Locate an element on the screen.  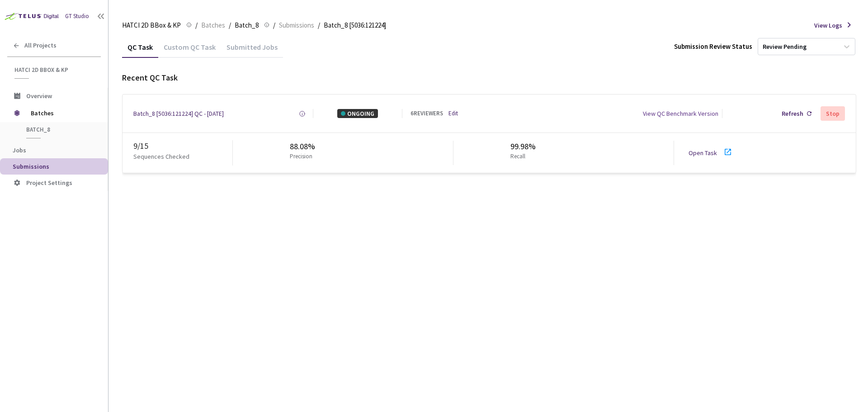
div: 99.98% is located at coordinates (524, 146).